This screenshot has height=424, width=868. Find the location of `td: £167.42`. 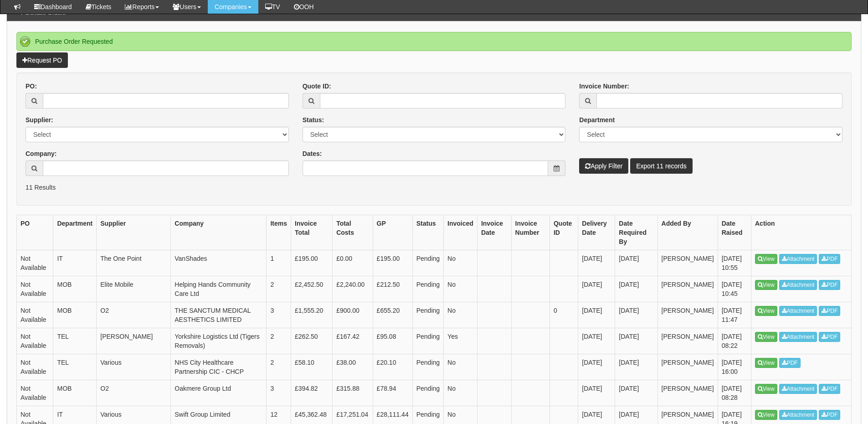

td: £167.42 is located at coordinates (353, 340).